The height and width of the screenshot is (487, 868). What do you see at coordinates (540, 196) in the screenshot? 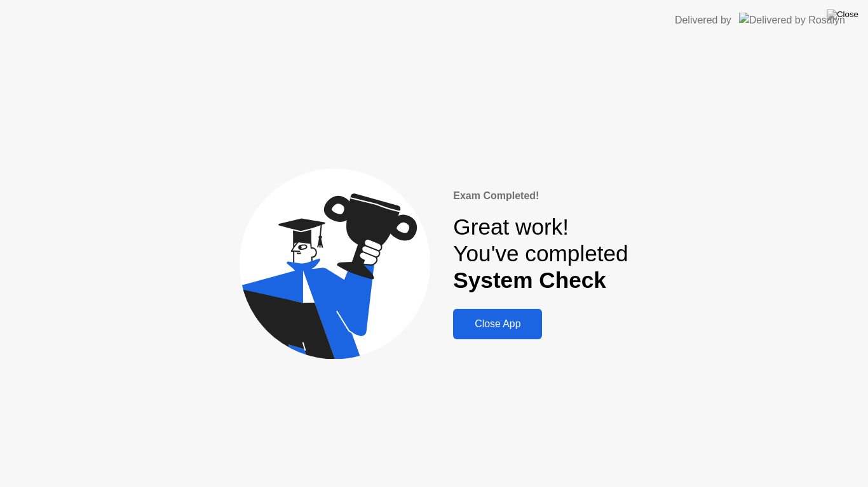
I see `div: Exam Completed!` at bounding box center [540, 196].